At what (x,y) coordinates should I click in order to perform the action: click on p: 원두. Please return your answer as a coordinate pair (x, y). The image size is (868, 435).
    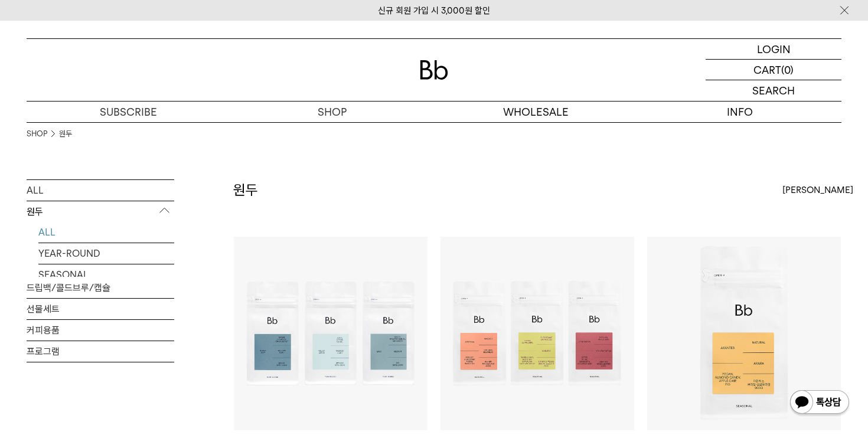
    Looking at the image, I should click on (100, 212).